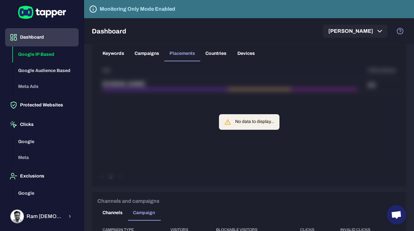 The width and height of the screenshot is (414, 231). Describe the element at coordinates (216, 53) in the screenshot. I see `button: Countries` at that location.